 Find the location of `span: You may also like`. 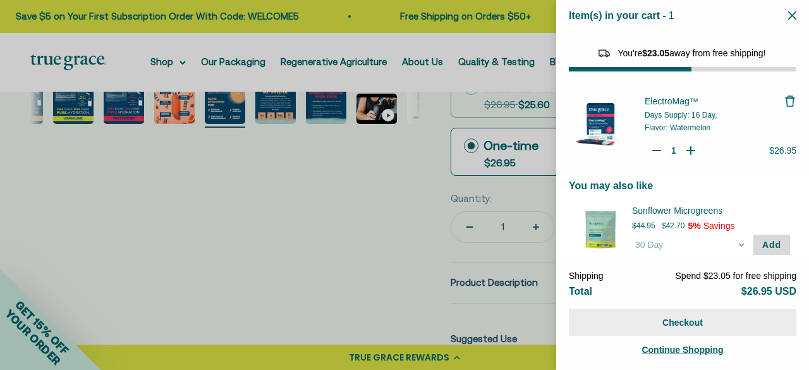

span: You may also like is located at coordinates (611, 185).